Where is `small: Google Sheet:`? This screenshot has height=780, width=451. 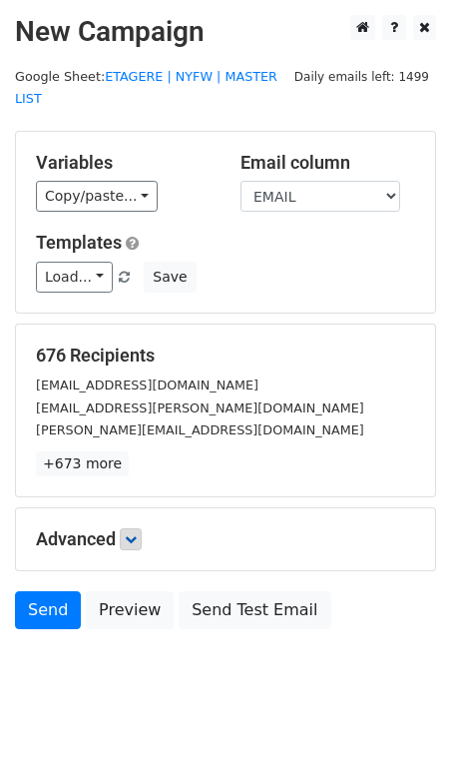 small: Google Sheet: is located at coordinates (146, 88).